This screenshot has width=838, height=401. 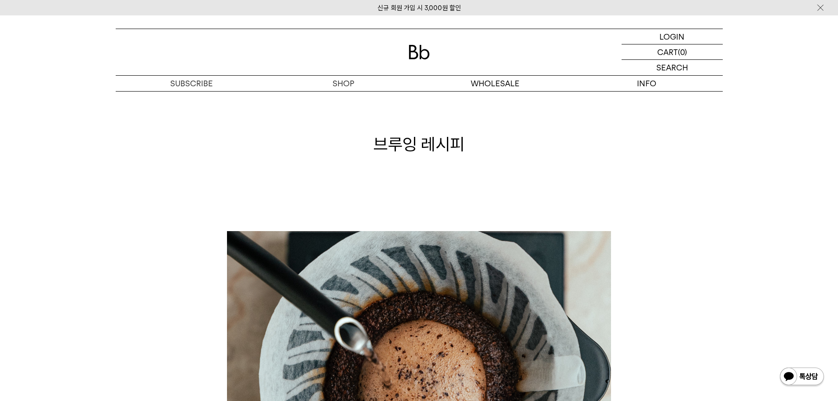 I want to click on p: (0), so click(x=682, y=52).